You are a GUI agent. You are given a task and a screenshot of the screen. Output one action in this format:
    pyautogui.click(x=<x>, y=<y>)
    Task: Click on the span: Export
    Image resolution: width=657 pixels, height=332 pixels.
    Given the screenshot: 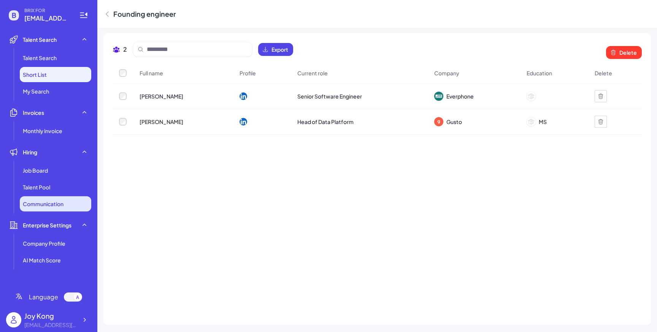 What is the action you would take?
    pyautogui.click(x=280, y=49)
    